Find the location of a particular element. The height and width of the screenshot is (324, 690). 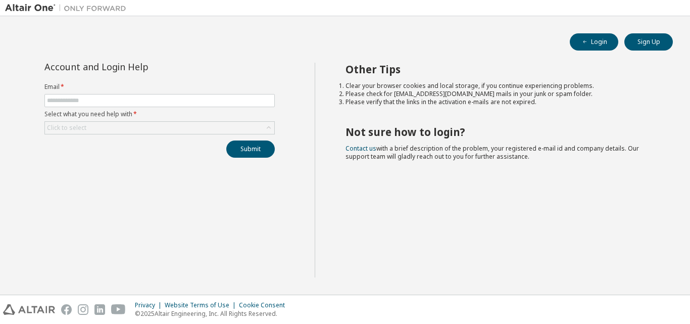

div: Cookie Consent is located at coordinates (265, 305).